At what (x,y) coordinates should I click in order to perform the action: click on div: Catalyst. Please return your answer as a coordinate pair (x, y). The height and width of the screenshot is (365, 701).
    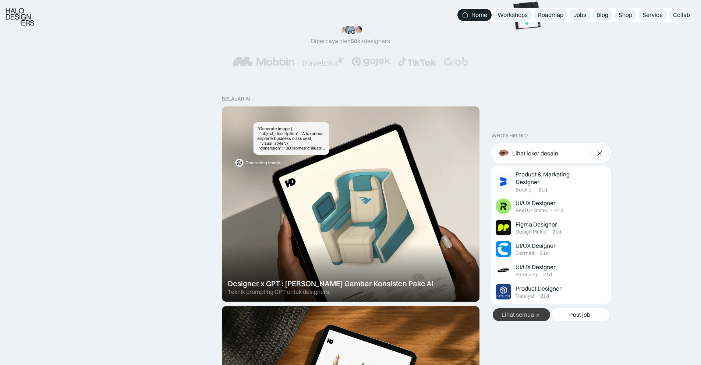
    Looking at the image, I should click on (525, 296).